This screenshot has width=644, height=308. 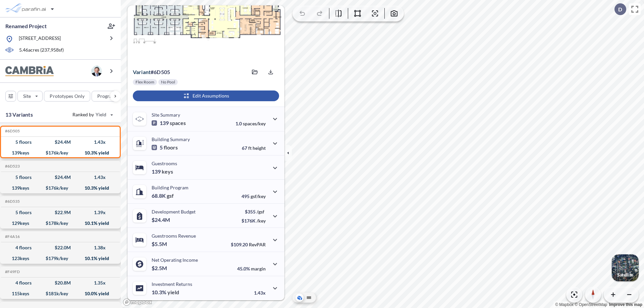 I want to click on p: 68.8K, so click(x=163, y=196).